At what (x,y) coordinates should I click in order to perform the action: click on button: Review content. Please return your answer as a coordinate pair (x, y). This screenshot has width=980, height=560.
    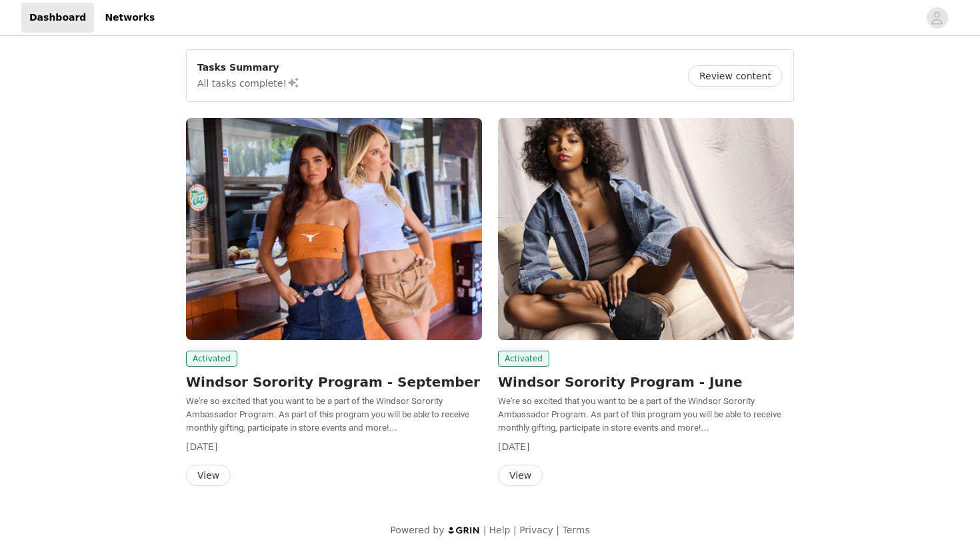
    Looking at the image, I should click on (735, 76).